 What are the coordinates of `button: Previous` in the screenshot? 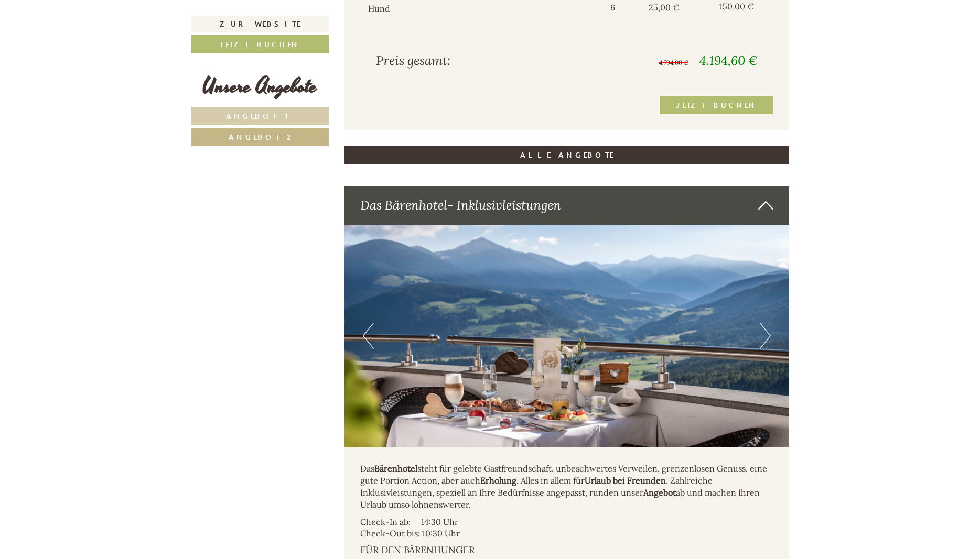 It's located at (368, 336).